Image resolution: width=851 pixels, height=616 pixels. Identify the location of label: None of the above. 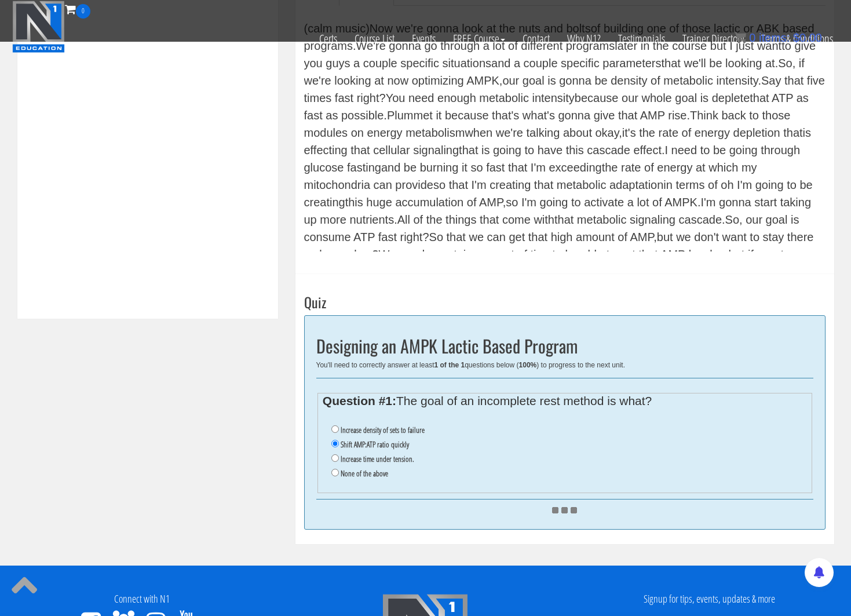
(364, 474).